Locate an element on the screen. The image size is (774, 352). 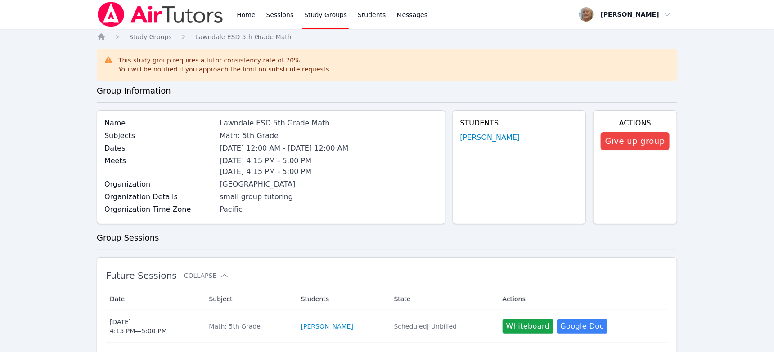
span: Lawndale ESD 5th Grade Math is located at coordinates (244, 37).